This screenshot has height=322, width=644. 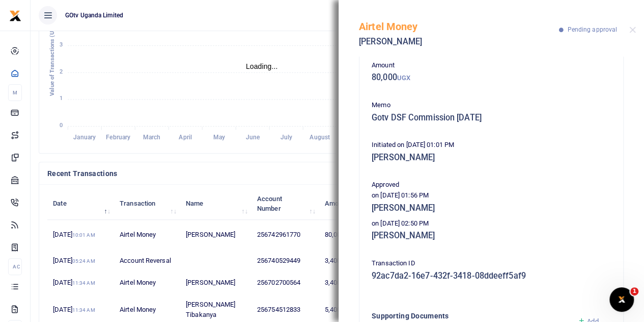 What do you see at coordinates (148, 204) in the screenshot?
I see `th: Transaction: activate to sort column ascending` at bounding box center [148, 204].